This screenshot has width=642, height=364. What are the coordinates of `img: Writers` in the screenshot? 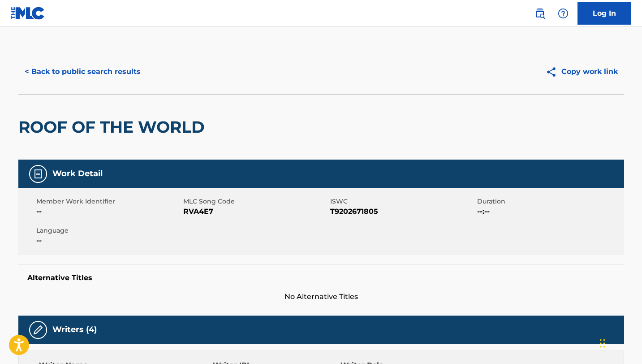 It's located at (38, 330).